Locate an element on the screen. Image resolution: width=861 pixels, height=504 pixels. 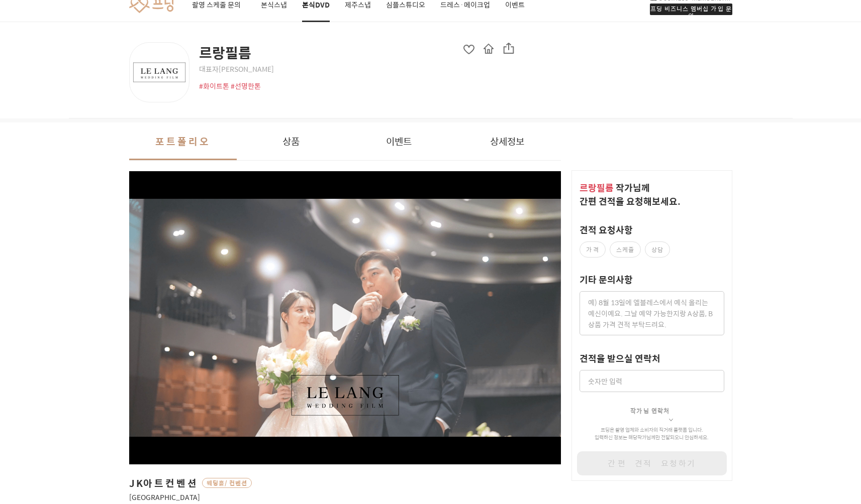
span: JK아트컨벤션 is located at coordinates (164, 483).